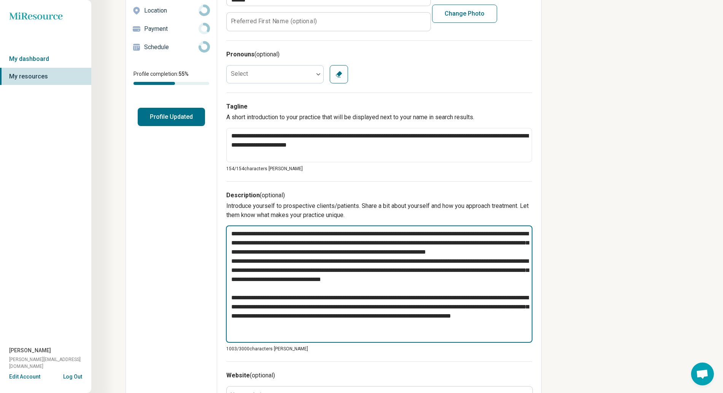  I want to click on h3: Tagline, so click(379, 107).